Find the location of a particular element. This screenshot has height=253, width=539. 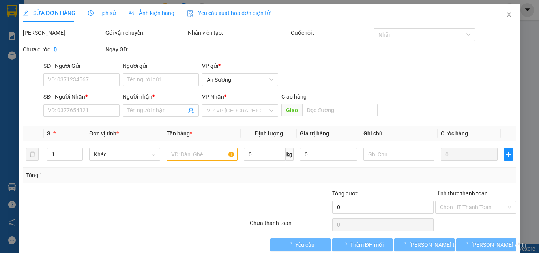

div: Người nhận is located at coordinates (160, 97).